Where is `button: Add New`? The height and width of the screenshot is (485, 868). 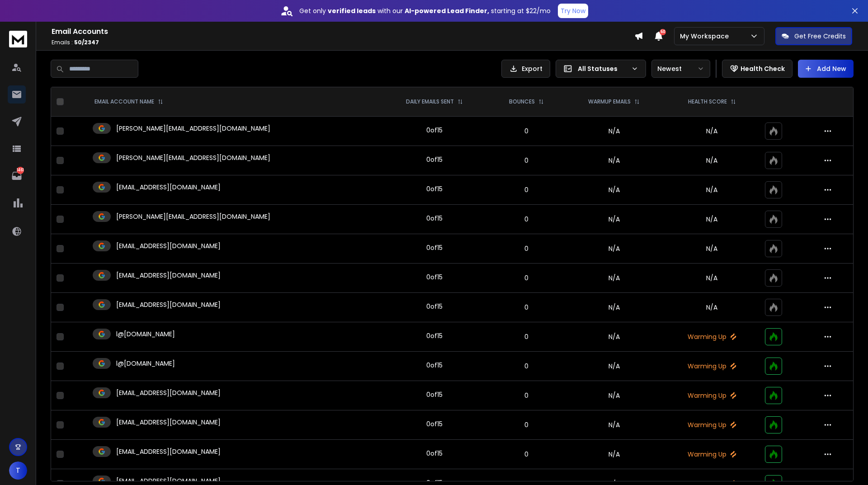 button: Add New is located at coordinates (826, 69).